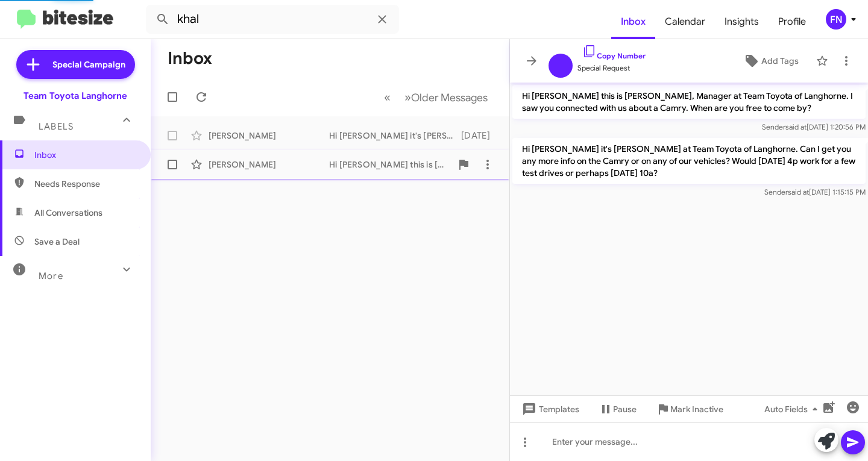 The width and height of the screenshot is (868, 461). What do you see at coordinates (835, 19) in the screenshot?
I see `button: FN` at bounding box center [835, 19].